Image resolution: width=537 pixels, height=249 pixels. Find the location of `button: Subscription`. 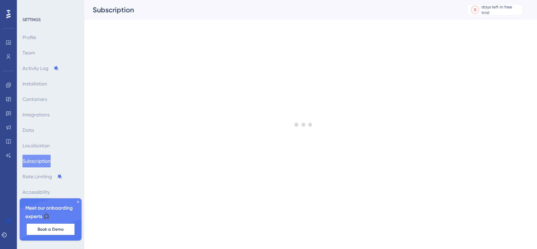

button: Subscription is located at coordinates (37, 161).